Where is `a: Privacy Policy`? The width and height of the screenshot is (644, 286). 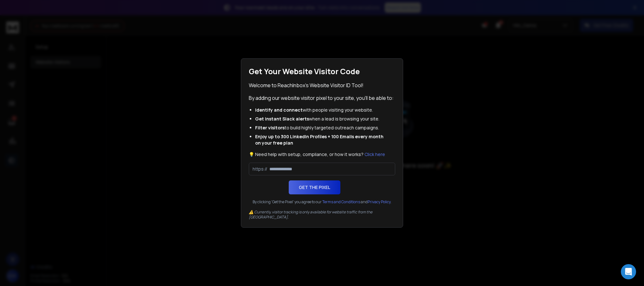 a: Privacy Policy is located at coordinates (379, 202).